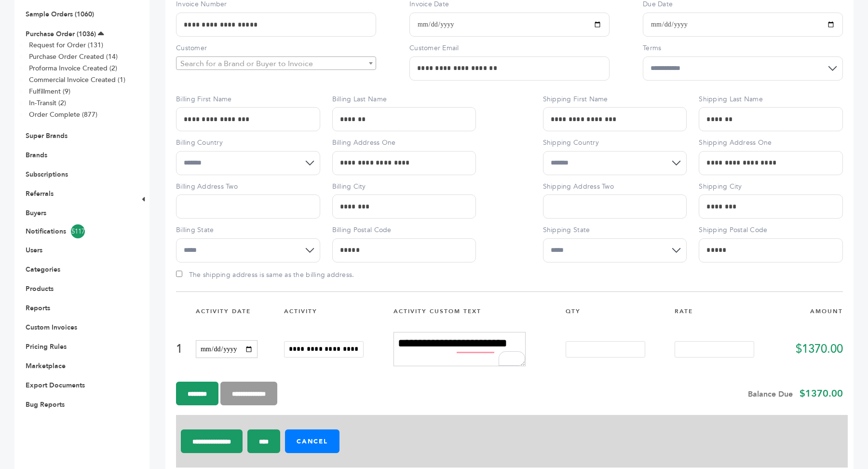 The height and width of the screenshot is (469, 868). Describe the element at coordinates (770, 394) in the screenshot. I see `span: Balance Due` at that location.